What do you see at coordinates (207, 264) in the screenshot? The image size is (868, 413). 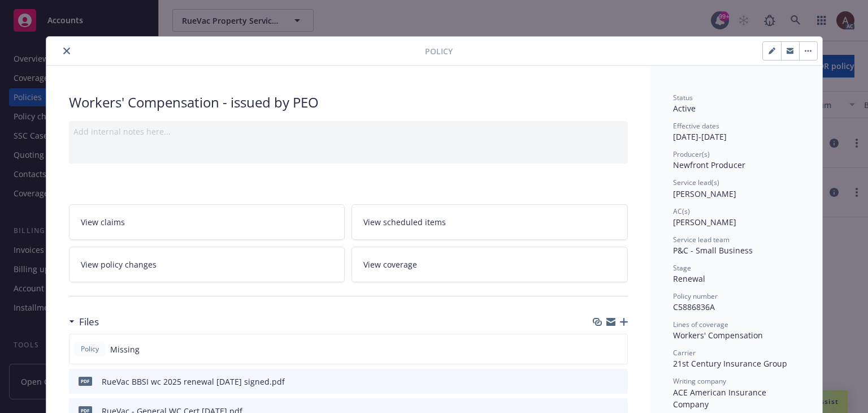 I see `a: View policy changes` at bounding box center [207, 264].